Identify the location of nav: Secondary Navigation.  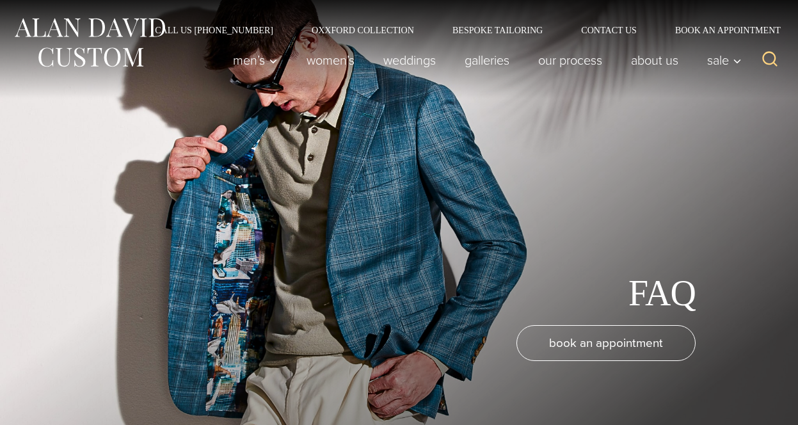
(460, 30).